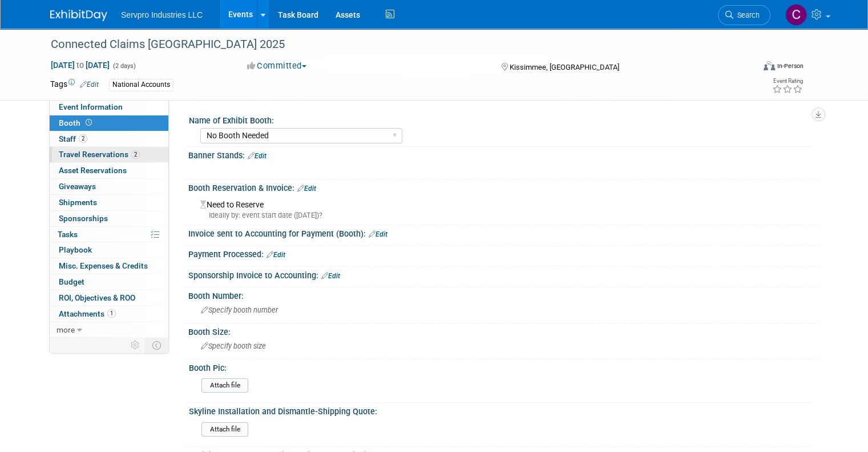 The height and width of the screenshot is (452, 868). What do you see at coordinates (76, 123) in the screenshot?
I see `span: Booth` at bounding box center [76, 123].